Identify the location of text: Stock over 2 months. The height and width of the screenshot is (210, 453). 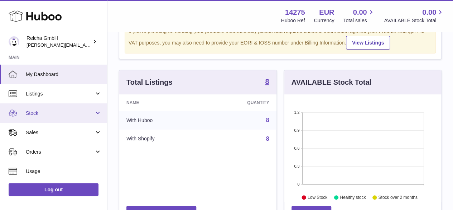
(398, 197).